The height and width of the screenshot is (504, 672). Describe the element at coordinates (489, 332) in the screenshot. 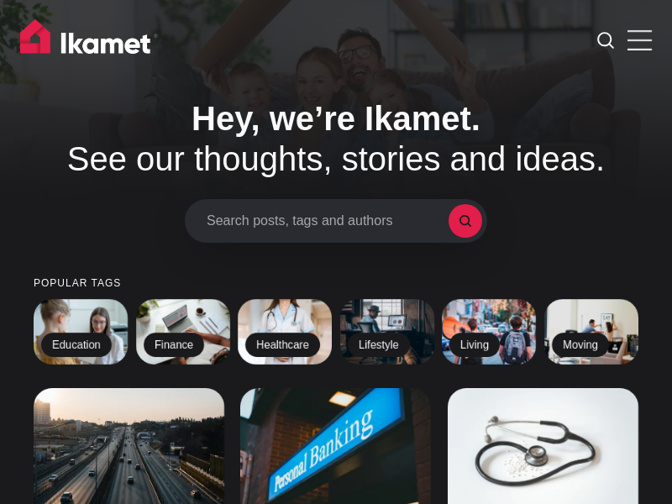

I see `a: Living` at that location.